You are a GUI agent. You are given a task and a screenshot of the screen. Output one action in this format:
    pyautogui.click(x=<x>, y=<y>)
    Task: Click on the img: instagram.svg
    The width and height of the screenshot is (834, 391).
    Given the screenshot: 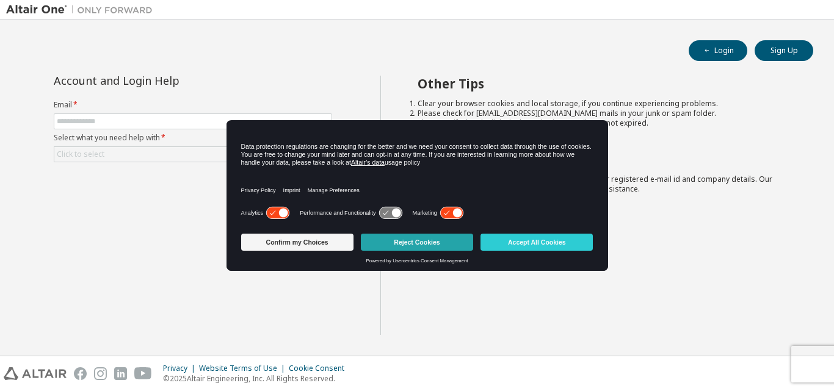 What is the action you would take?
    pyautogui.click(x=100, y=374)
    